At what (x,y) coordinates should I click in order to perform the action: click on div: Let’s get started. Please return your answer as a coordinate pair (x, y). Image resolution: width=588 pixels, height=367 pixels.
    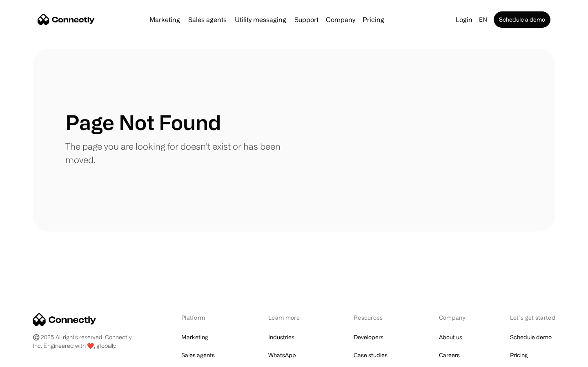
    Looking at the image, I should click on (533, 317).